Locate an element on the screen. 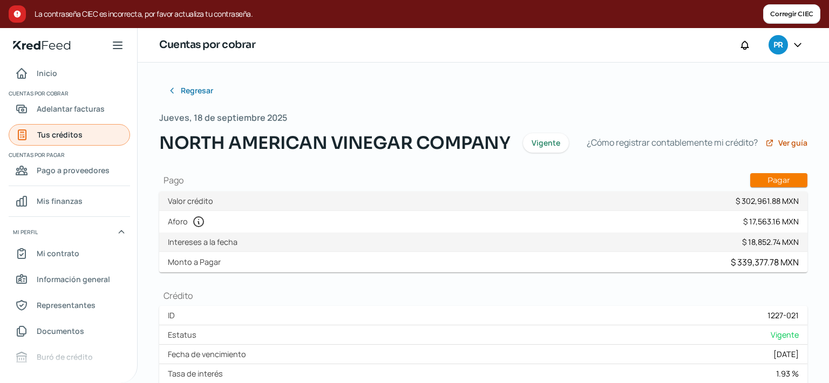 The height and width of the screenshot is (383, 829). span: Pago a proveedores is located at coordinates (73, 170).